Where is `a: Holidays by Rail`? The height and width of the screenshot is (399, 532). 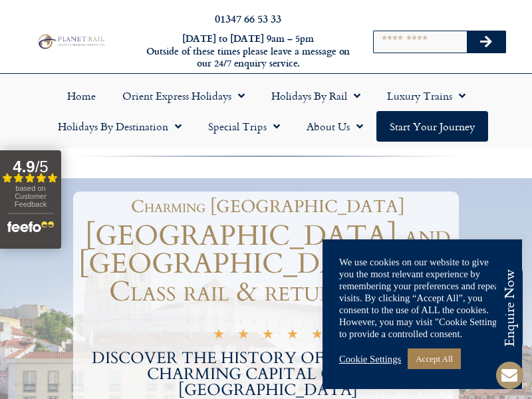 a: Holidays by Rail is located at coordinates (316, 96).